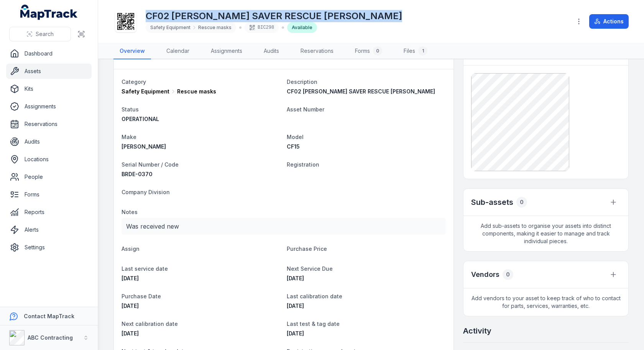  Describe the element at coordinates (130, 333) in the screenshot. I see `time: 11/07/2025, 10:00:00 am` at that location.